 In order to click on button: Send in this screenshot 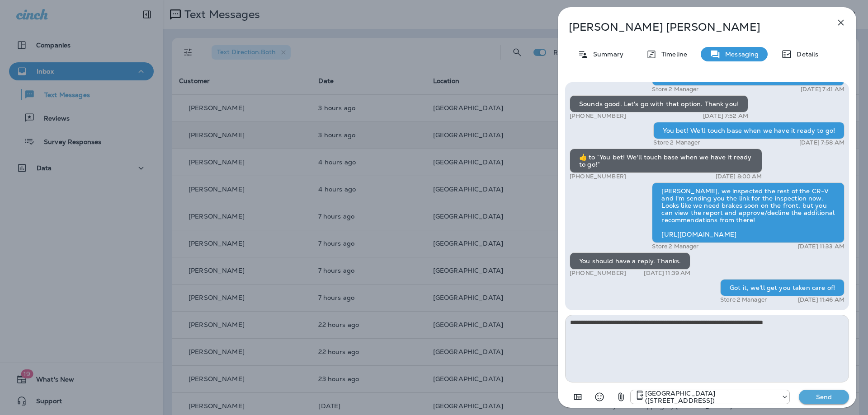, I will do `click(823, 397)`.